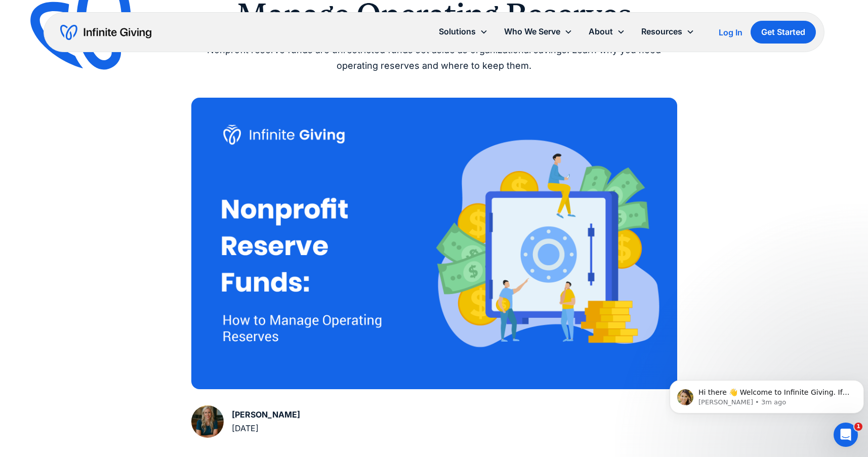 The image size is (868, 457). I want to click on a: home, so click(106, 32).